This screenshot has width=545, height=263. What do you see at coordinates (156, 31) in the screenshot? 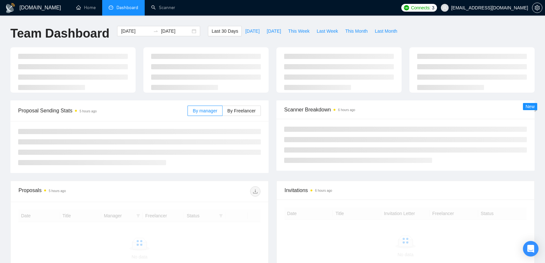
I see `span: swap-right` at bounding box center [156, 31].